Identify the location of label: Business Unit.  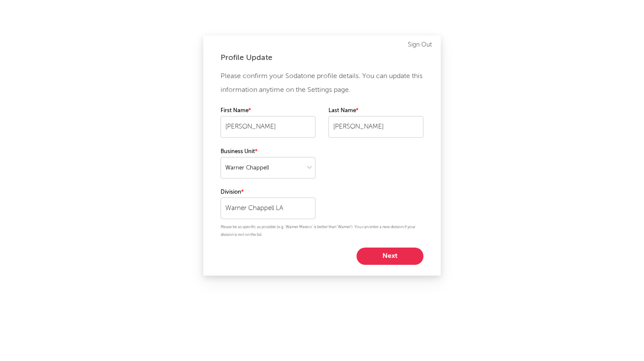
(268, 151).